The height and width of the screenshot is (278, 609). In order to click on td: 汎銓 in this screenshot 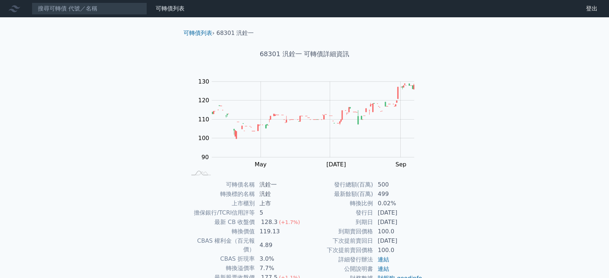, I will do `click(280, 194)`.